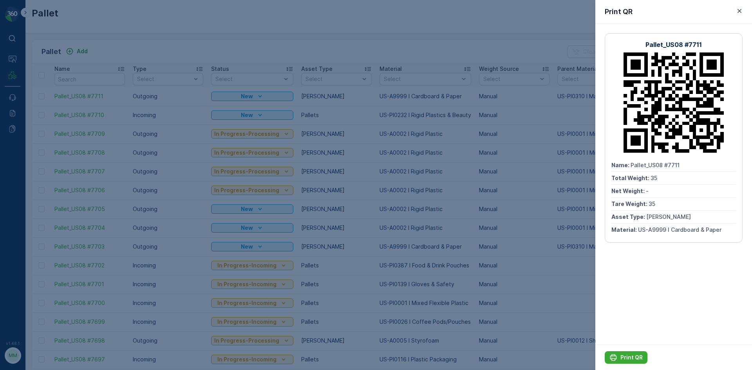  Describe the element at coordinates (629, 191) in the screenshot. I see `span: Net Weight :` at that location.